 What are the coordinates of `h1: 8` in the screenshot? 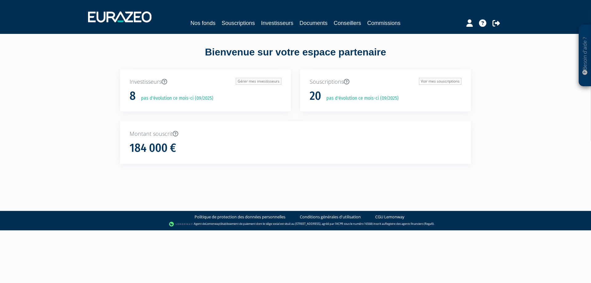 It's located at (133, 96).